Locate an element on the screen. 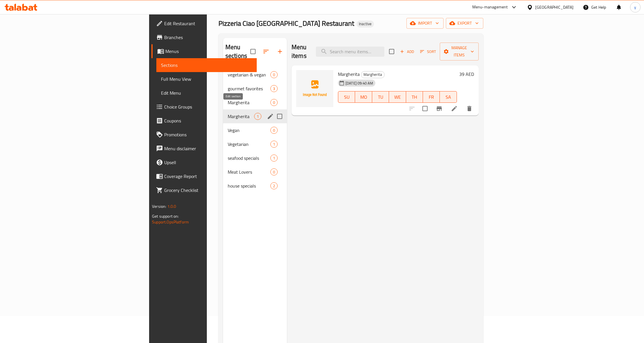 The width and height of the screenshot is (644, 343). a: Upsell is located at coordinates (204, 163).